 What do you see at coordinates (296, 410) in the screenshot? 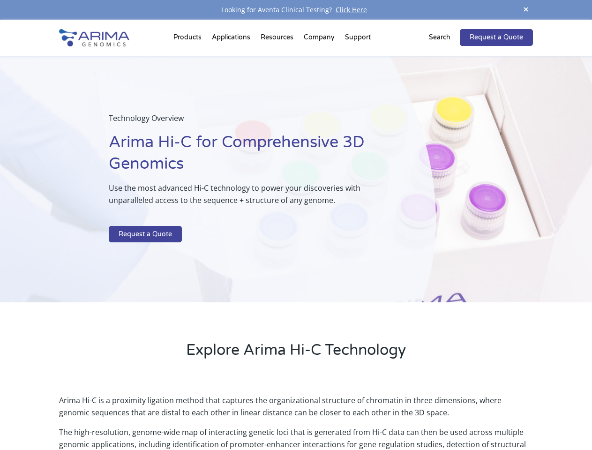
I see `p: Arima Hi-C is a proximity ligation method that captures the organizational structure of chromatin...` at bounding box center [296, 410].